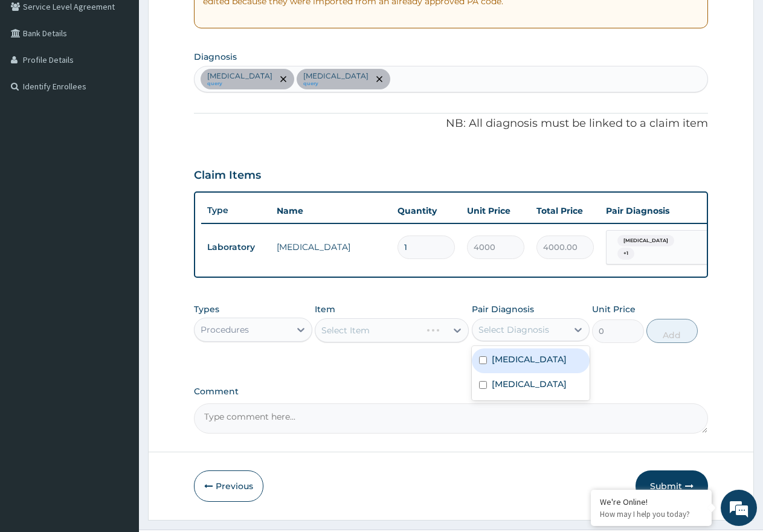 The width and height of the screenshot is (763, 532). I want to click on th: Total Price, so click(565, 211).